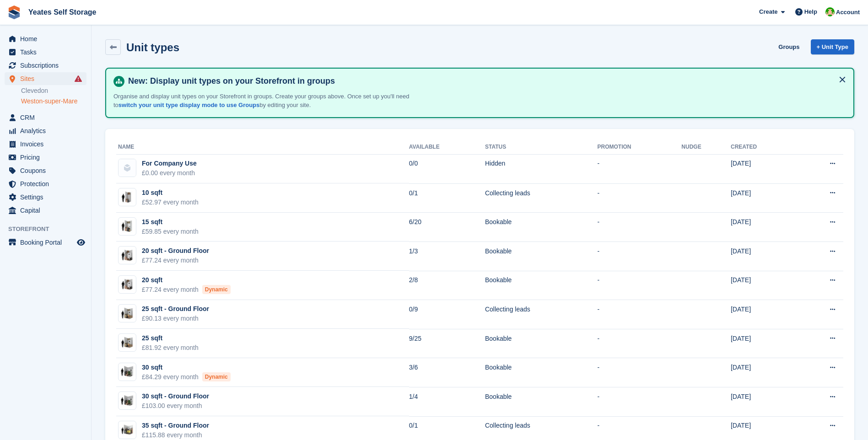 Image resolution: width=868 pixels, height=440 pixels. What do you see at coordinates (14, 13) in the screenshot?
I see `img: stora-icon-8386f47178a22dfd0bd8f6a31ec36ba5ce8667c1dd55bd0f319d3a0aa187defe.svg` at bounding box center [14, 13].